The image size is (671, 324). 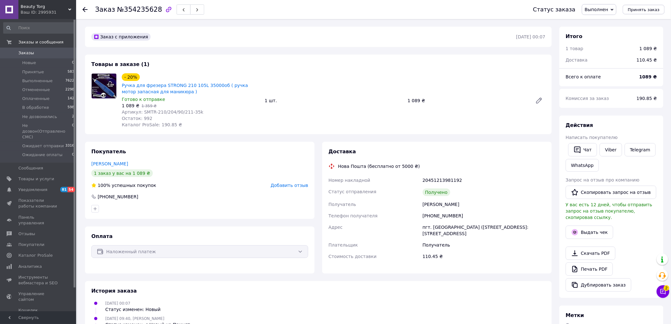 What do you see at coordinates (70, 90) in the screenshot?
I see `span: 2298` at bounding box center [70, 90].